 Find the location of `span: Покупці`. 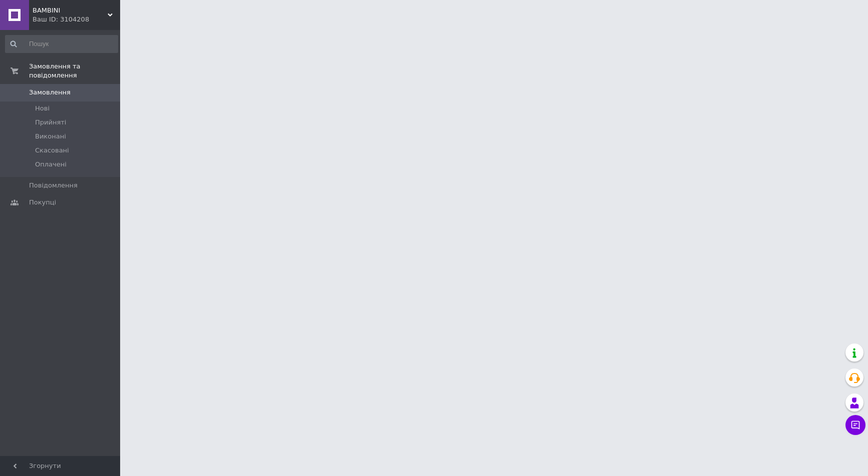

span: Покупці is located at coordinates (43, 203).